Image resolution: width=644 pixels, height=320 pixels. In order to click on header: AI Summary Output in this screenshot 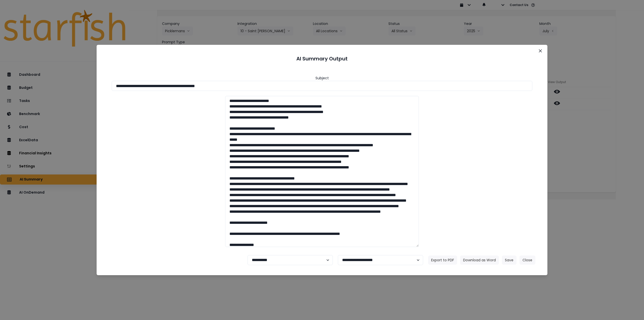, I will do `click(322, 59)`.